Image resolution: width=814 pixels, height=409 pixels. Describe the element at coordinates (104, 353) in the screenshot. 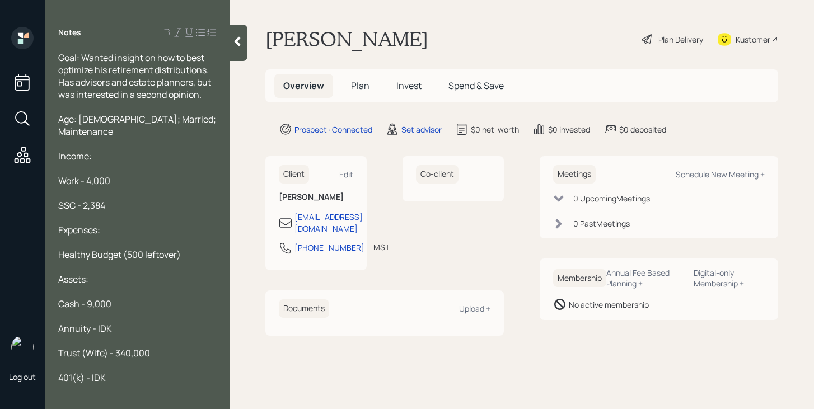

I see `span: Trust (Wife) - 340,000` at that location.